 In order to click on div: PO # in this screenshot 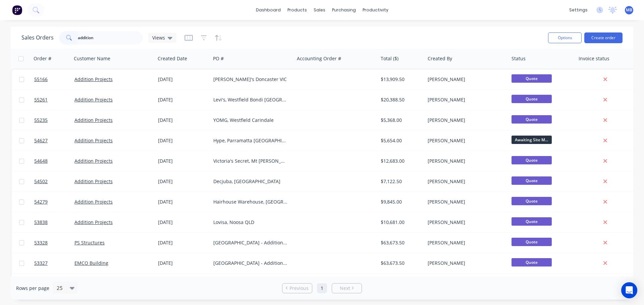, I will do `click(218, 59)`.